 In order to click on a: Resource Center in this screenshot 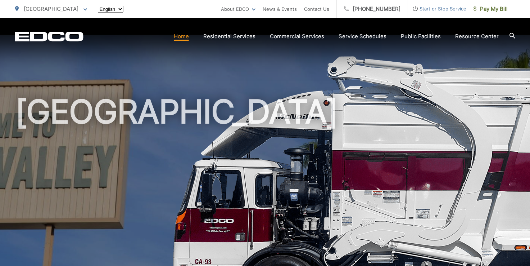, I will do `click(477, 36)`.